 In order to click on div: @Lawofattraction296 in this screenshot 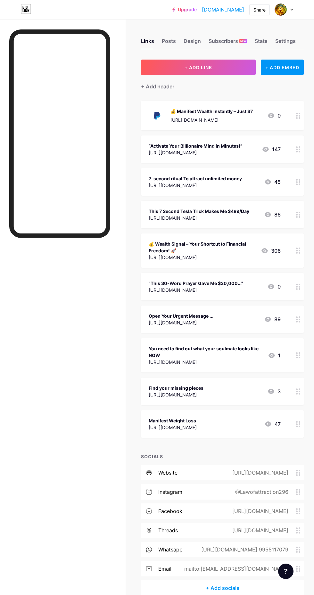, I will do `click(260, 492)`.